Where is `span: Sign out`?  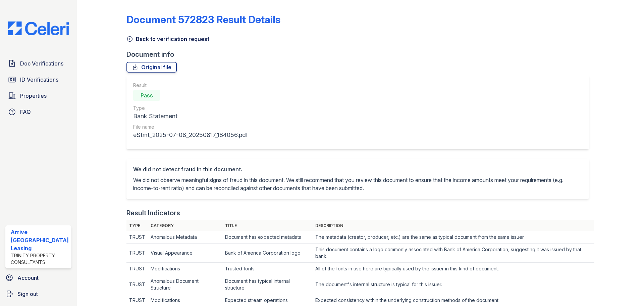 span: Sign out is located at coordinates (27, 294).